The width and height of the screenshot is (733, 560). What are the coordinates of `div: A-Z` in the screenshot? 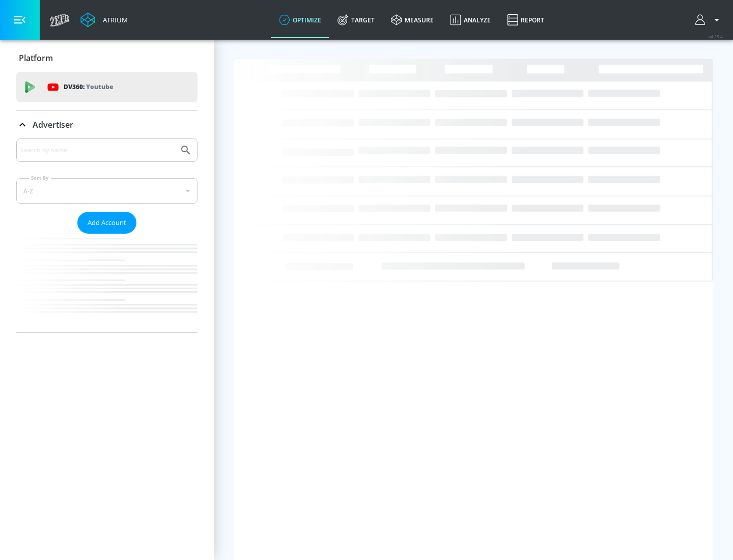 It's located at (107, 191).